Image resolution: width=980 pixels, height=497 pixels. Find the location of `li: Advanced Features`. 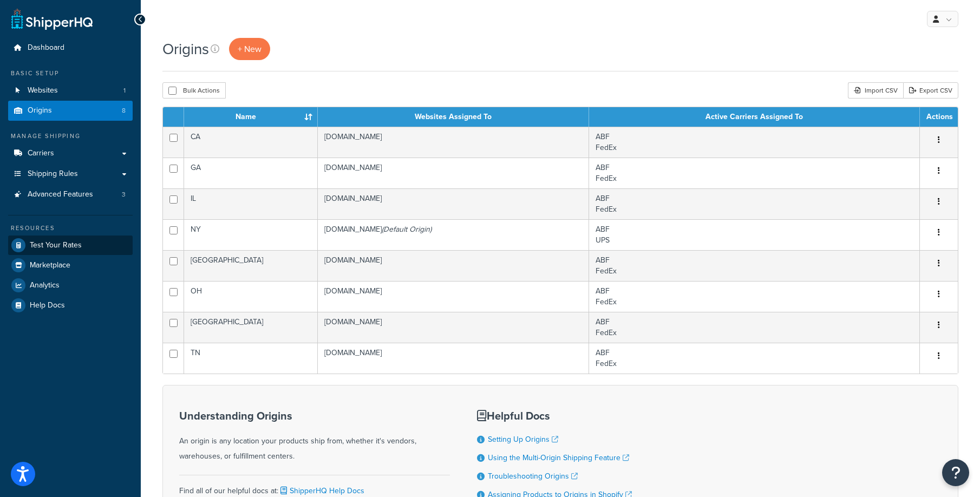

li: Advanced Features is located at coordinates (71, 194).